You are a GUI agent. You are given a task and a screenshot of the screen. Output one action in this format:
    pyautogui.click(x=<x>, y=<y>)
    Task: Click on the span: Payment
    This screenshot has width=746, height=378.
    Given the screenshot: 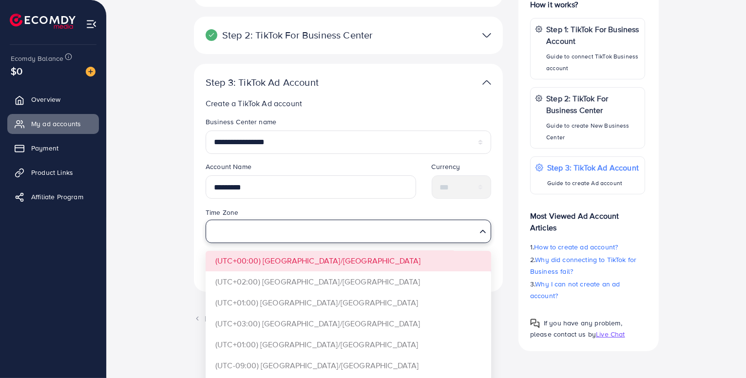 What is the action you would take?
    pyautogui.click(x=45, y=148)
    